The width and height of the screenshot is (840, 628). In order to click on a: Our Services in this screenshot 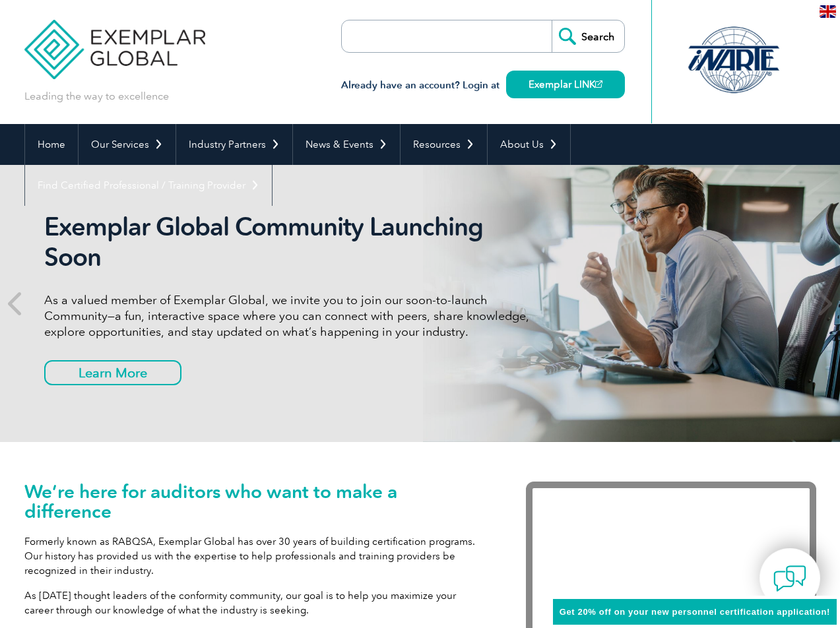, I will do `click(127, 144)`.